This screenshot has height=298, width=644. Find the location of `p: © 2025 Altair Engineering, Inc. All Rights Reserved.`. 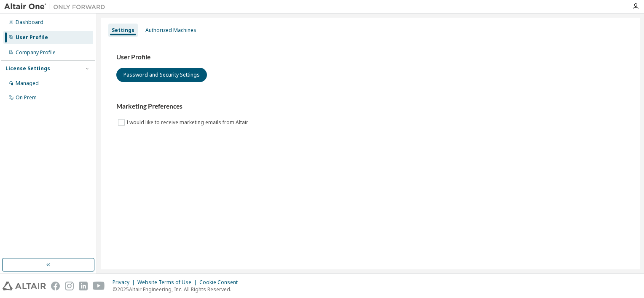

p: © 2025 Altair Engineering, Inc. All Rights Reserved. is located at coordinates (178, 289).